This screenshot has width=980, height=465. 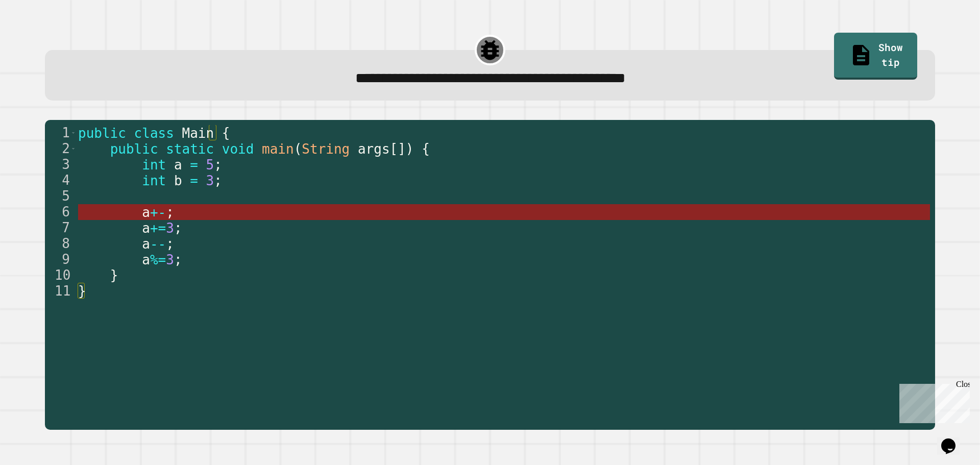 I want to click on span: Toggle code folding, rows 2 through 10, so click(x=73, y=149).